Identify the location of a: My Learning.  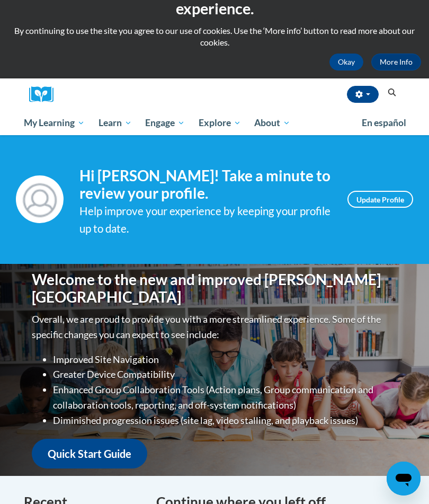
(54, 123).